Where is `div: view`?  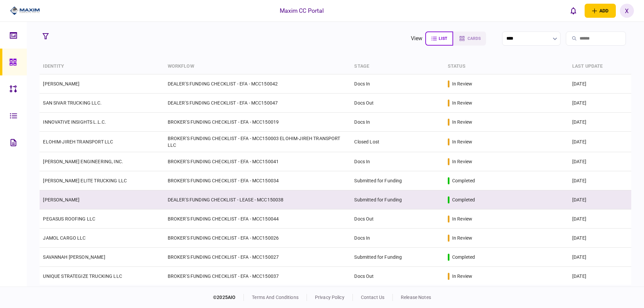
div: view is located at coordinates (417, 38).